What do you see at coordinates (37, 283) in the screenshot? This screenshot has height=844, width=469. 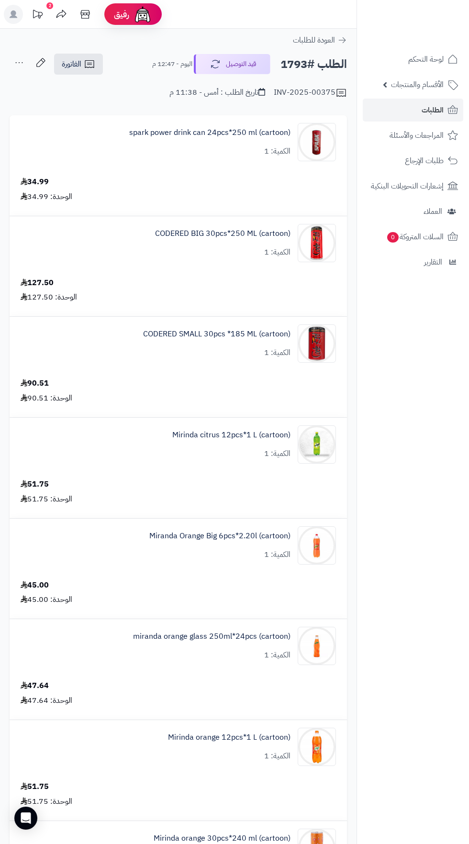 I see `div: 127.50` at bounding box center [37, 283].